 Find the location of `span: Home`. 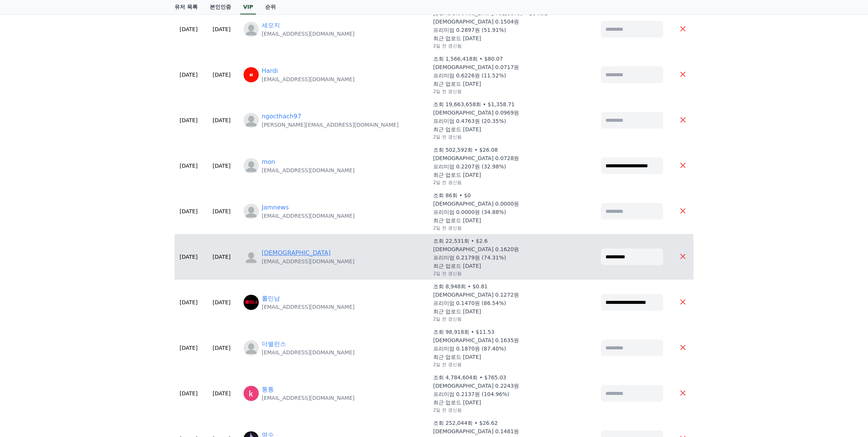

span: Home is located at coordinates (26, 255).